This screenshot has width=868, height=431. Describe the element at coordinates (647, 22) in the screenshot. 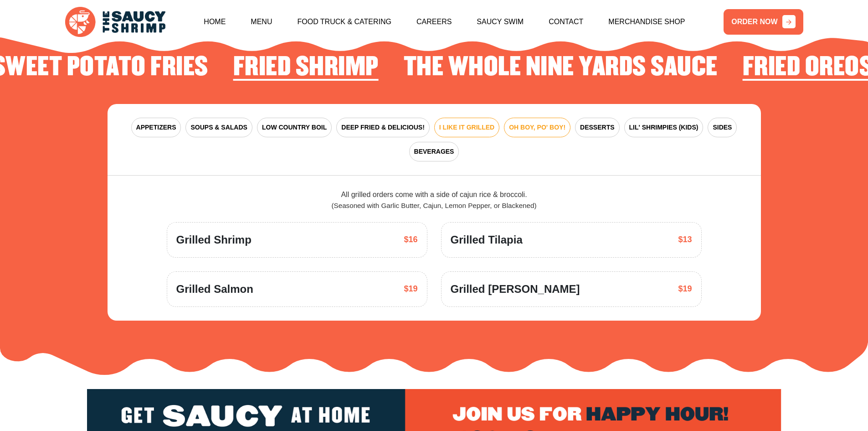

I see `a: Merchandise Shop` at that location.